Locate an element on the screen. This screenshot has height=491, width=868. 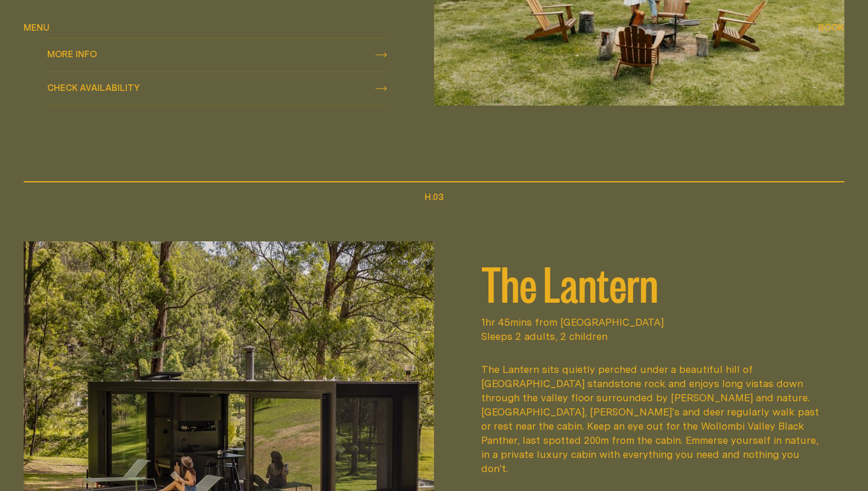
span: Book is located at coordinates (831, 27).